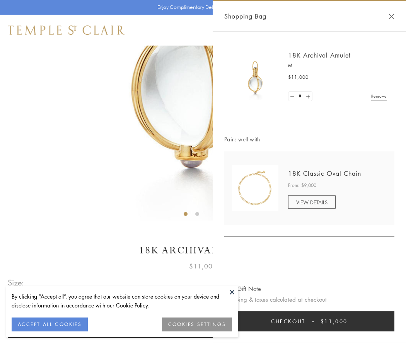 The width and height of the screenshot is (406, 343). Describe the element at coordinates (309, 299) in the screenshot. I see `p: Shipping & taxes calculated at checkout` at that location.